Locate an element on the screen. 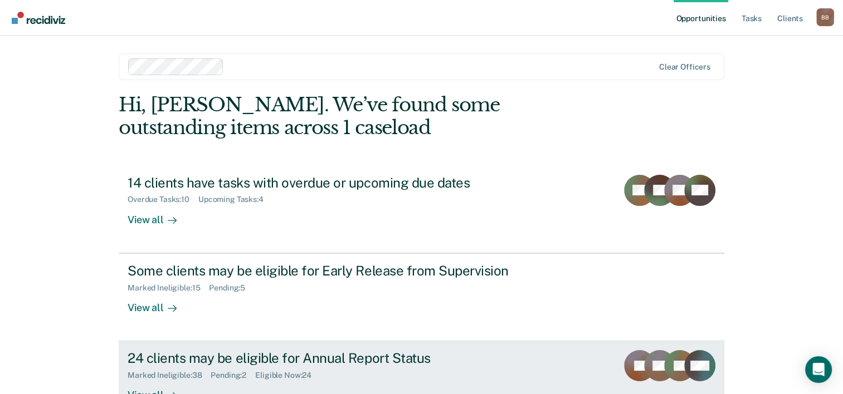  div: Pending : 2 is located at coordinates (233, 375).